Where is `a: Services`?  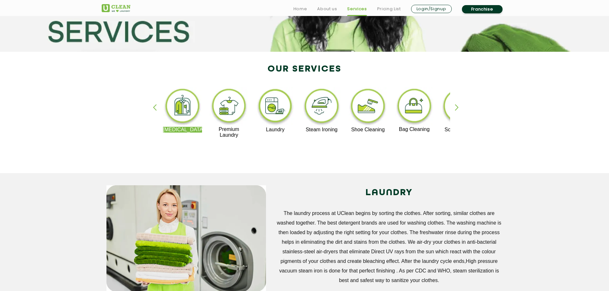
a: Services is located at coordinates (357, 9).